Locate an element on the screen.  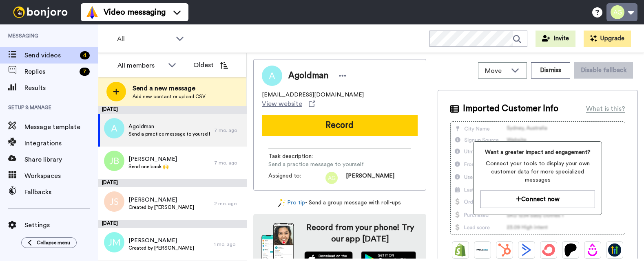
button: Oldest is located at coordinates (210, 65).